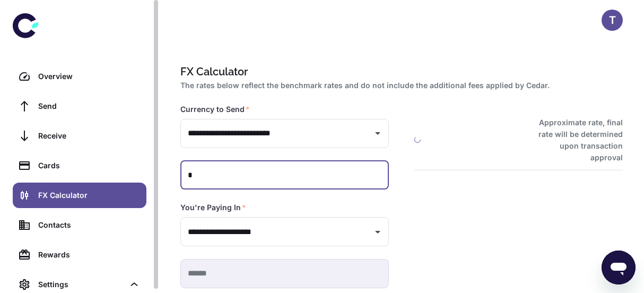 This screenshot has height=293, width=644. Describe the element at coordinates (400, 72) in the screenshot. I see `h1: FX Calculator` at that location.